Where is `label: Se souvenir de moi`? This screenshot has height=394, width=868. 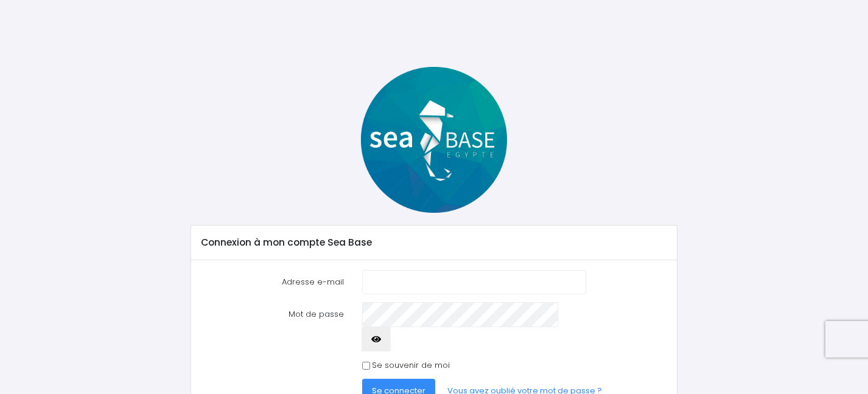 label: Se souvenir de moi is located at coordinates (411, 366).